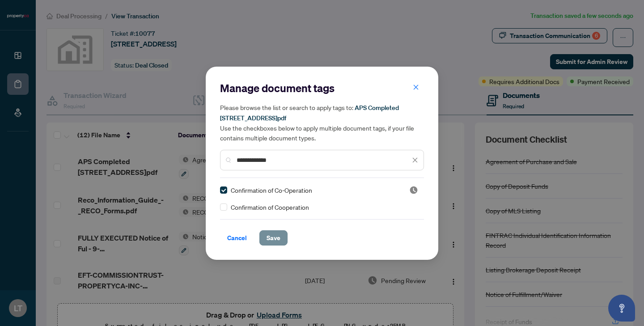 Image resolution: width=644 pixels, height=326 pixels. Describe the element at coordinates (322, 88) in the screenshot. I see `h2: Manage document tags` at that location.